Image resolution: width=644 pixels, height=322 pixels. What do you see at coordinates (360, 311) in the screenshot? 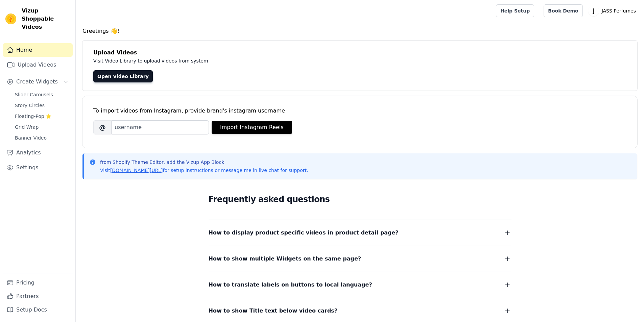
I see `button: How to show Title text below video cards?` at bounding box center [360, 311].